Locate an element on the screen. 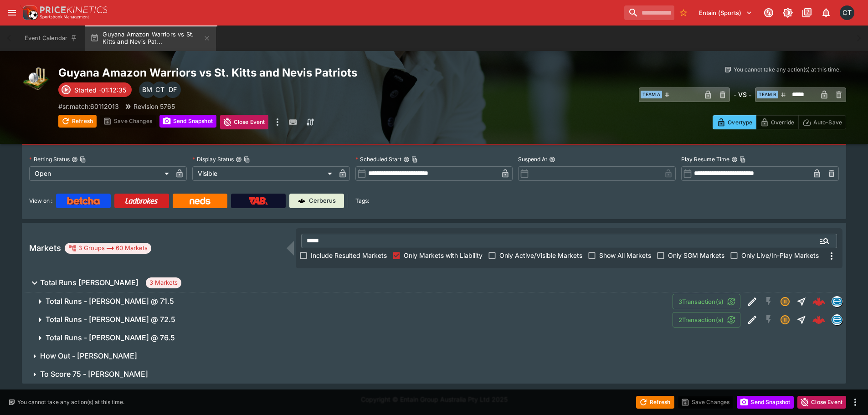 The width and height of the screenshot is (868, 415). button: Betting StatusCopy To Clipboard is located at coordinates (74, 160).